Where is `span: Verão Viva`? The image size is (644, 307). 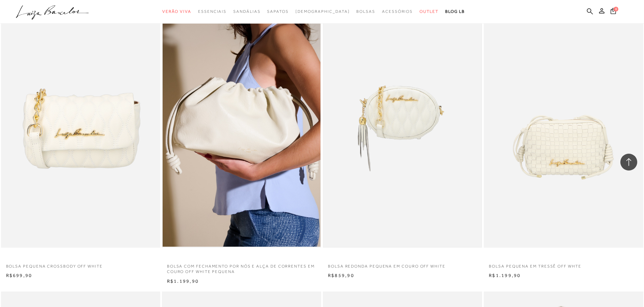
span: Verão Viva is located at coordinates (177, 12).